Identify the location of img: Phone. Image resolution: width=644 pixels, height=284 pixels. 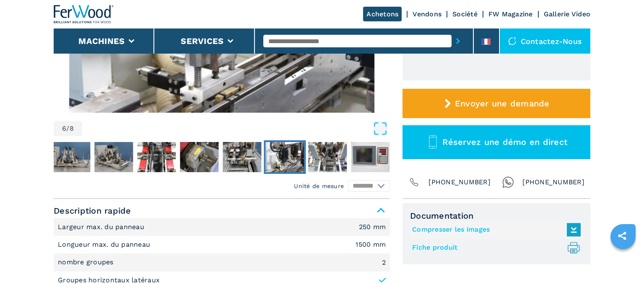
(414, 182).